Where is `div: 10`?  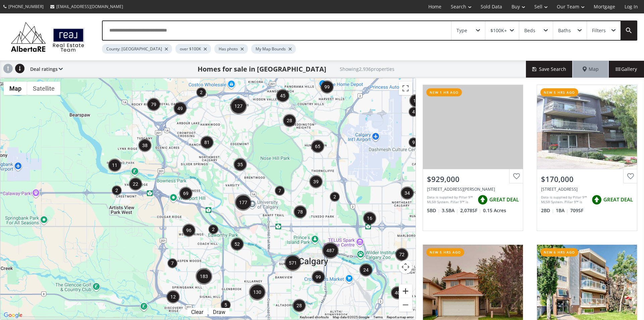
div: 10 is located at coordinates (416, 101).